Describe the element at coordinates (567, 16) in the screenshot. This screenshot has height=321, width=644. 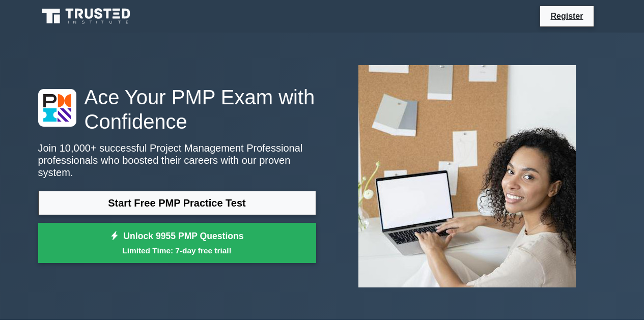
I see `a: Register` at that location.